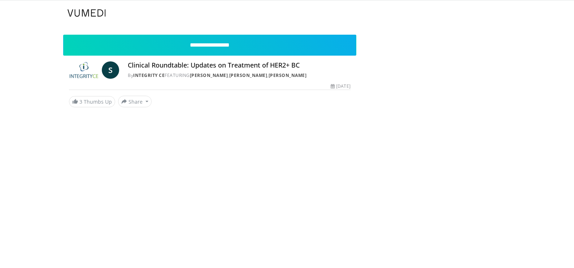 The width and height of the screenshot is (574, 268). What do you see at coordinates (81, 101) in the screenshot?
I see `span: 3` at bounding box center [81, 101].